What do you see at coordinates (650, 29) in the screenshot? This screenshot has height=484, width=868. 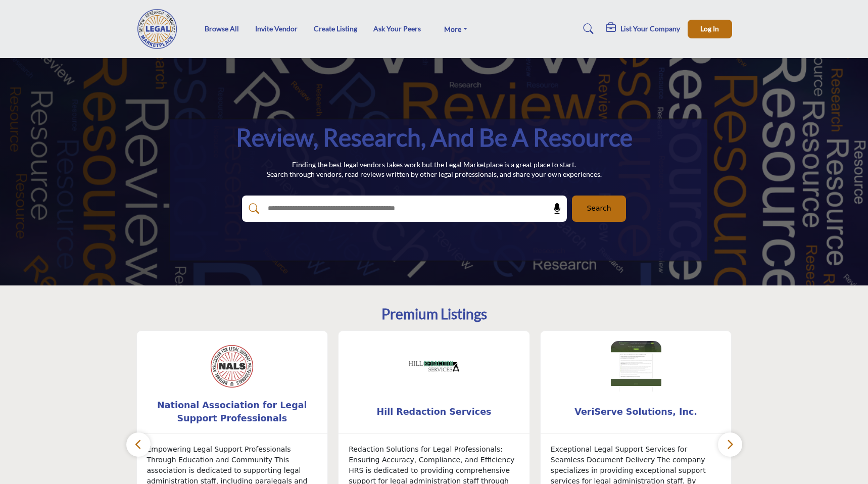 I see `h5: List Your Company` at bounding box center [650, 29].